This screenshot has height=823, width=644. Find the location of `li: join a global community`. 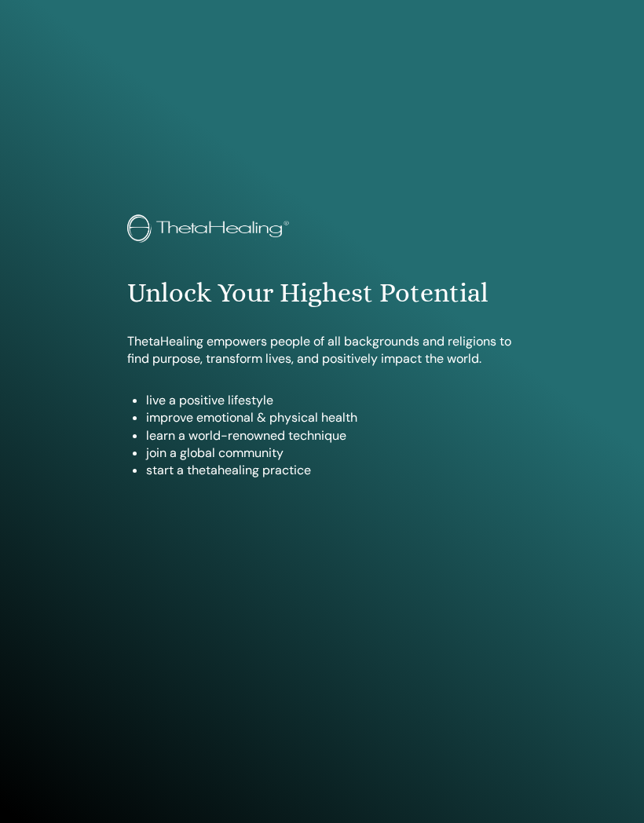

li: join a global community is located at coordinates (332, 453).